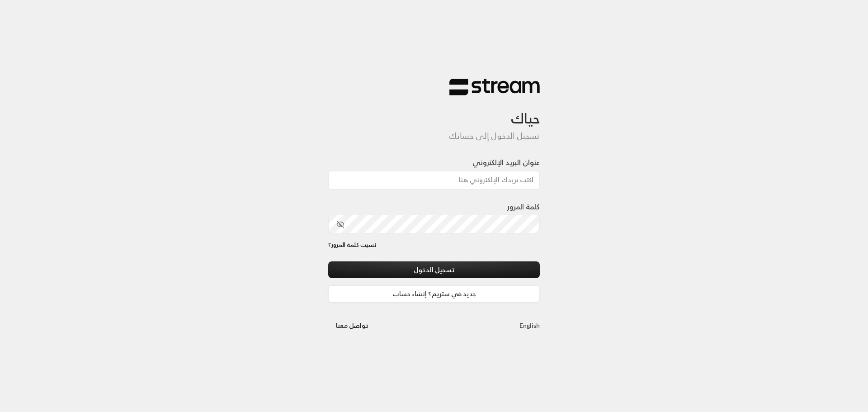 Image resolution: width=868 pixels, height=412 pixels. I want to click on label: عنوان البريد الإلكتروني, so click(506, 162).